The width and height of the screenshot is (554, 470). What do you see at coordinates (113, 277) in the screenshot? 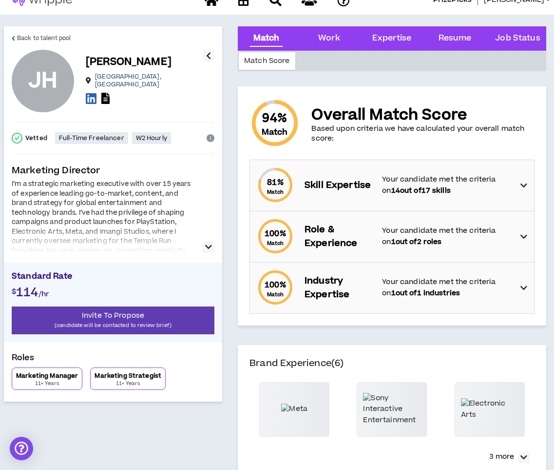
I see `p: Standard Rate` at bounding box center [113, 277].